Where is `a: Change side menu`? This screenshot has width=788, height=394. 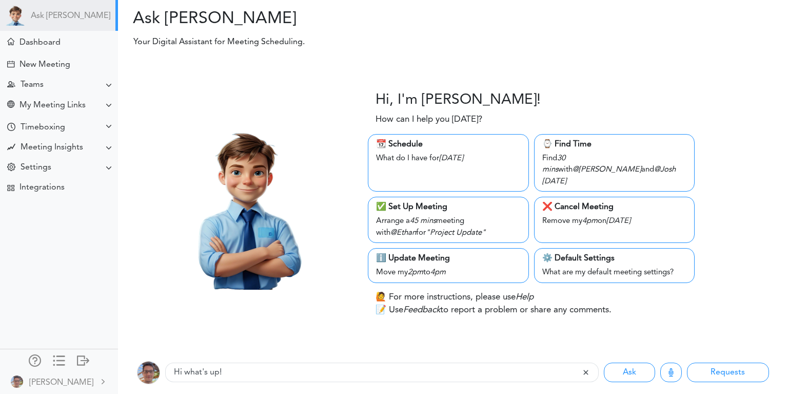 a: Change side menu is located at coordinates (59, 361).